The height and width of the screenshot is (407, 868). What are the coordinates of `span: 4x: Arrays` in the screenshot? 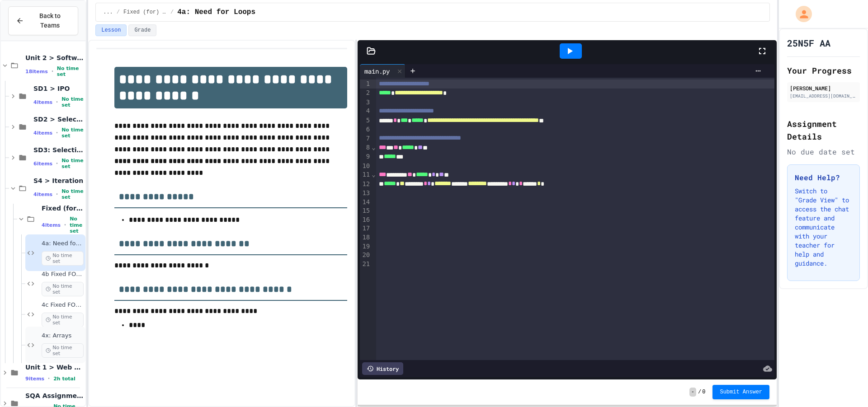 It's located at (62, 336).